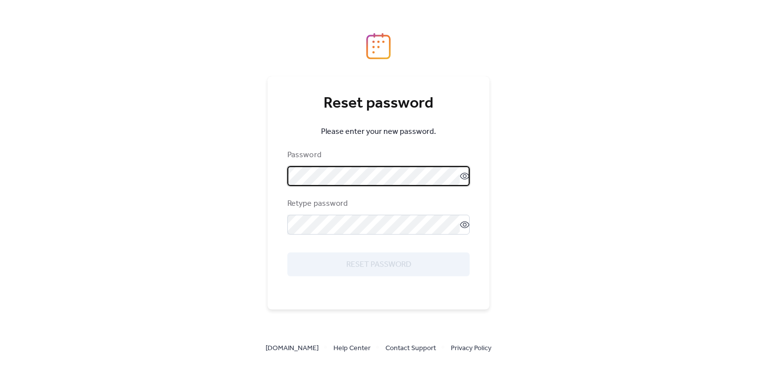  I want to click on div: Reset password, so click(378, 104).